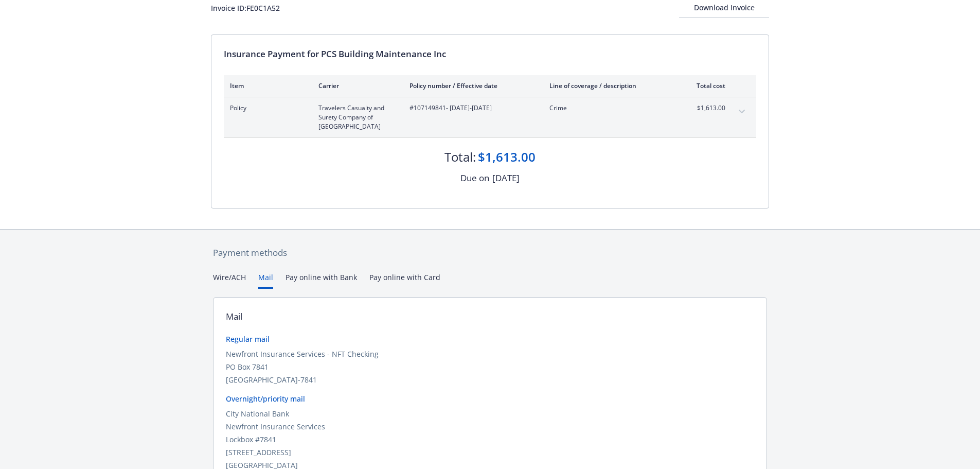  Describe the element at coordinates (610, 108) in the screenshot. I see `span: Crime` at that location.